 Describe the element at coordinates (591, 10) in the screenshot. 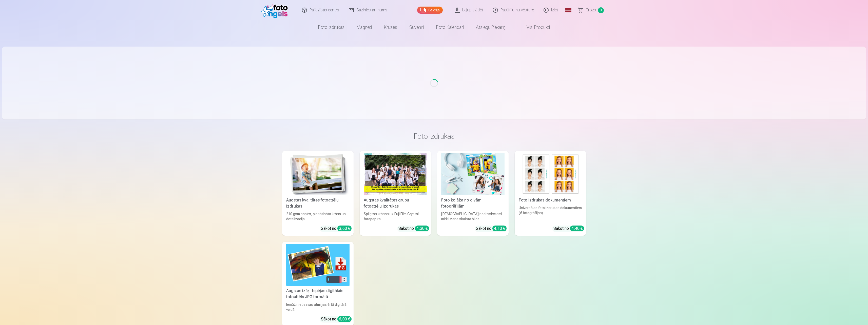

I see `span: Grozs` at that location.